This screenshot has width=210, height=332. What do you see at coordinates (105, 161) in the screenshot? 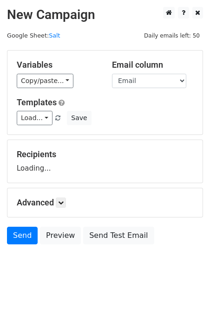
I see `div: Loading...` at bounding box center [105, 161].